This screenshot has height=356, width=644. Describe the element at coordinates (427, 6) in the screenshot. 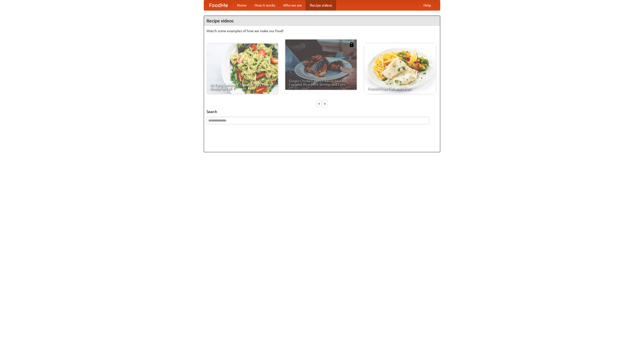

I see `a: Help` at that location.